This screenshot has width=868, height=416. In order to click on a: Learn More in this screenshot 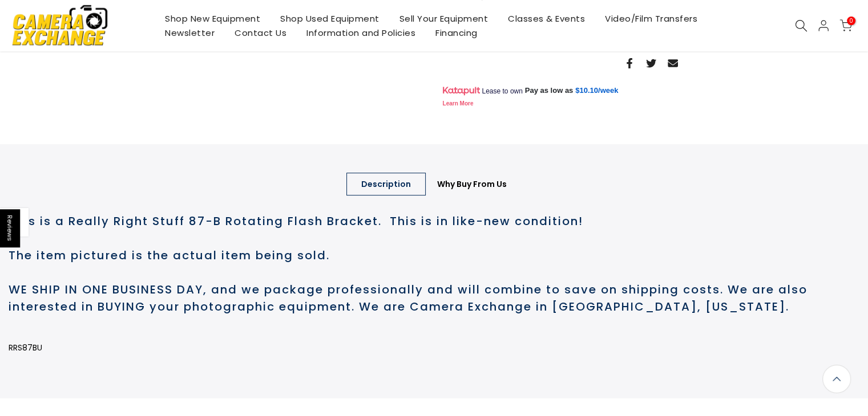, I will do `click(458, 103)`.